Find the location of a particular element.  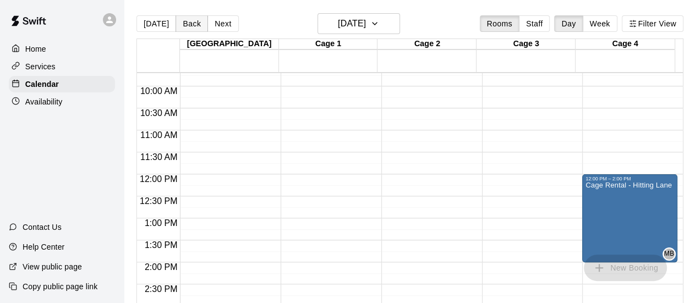

span: 11:00 AM is located at coordinates (159, 135).